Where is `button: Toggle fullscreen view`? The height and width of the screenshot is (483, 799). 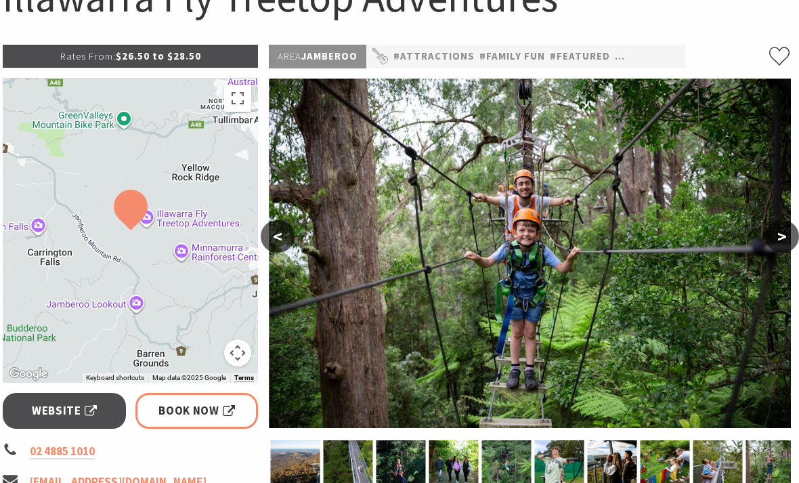 button: Toggle fullscreen view is located at coordinates (238, 98).